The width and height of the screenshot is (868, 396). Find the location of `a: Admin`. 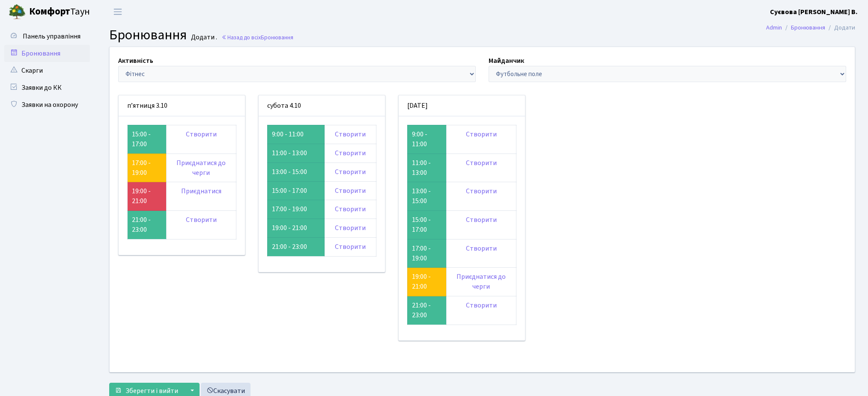

a: Admin is located at coordinates (774, 27).